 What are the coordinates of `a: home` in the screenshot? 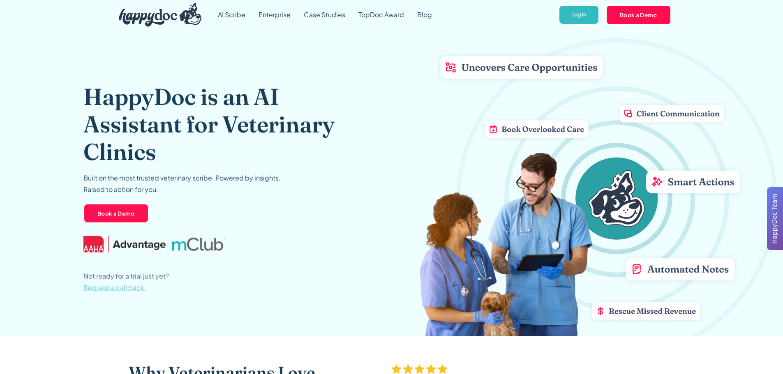 It's located at (157, 15).